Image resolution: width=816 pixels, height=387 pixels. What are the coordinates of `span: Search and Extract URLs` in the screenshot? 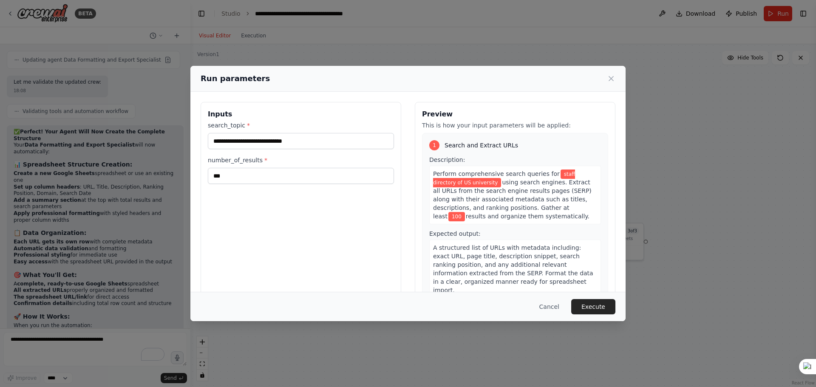 It's located at (481, 145).